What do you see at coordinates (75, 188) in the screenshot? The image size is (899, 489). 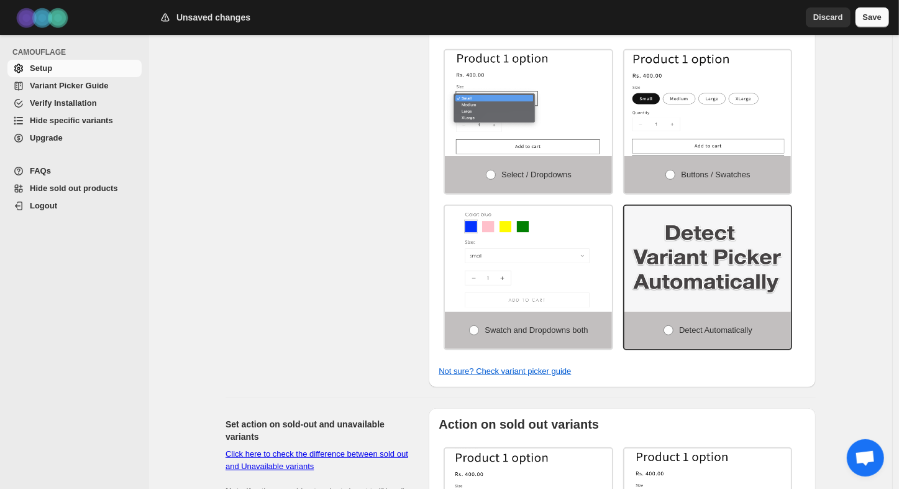 I see `a: Hide sold out products` at bounding box center [75, 188].